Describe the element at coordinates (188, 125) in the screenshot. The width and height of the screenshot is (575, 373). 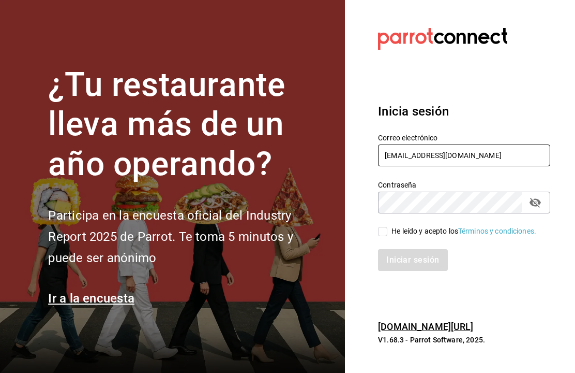
I see `h1: ¿Tu restaurante lleva más de un año operando?` at that location.